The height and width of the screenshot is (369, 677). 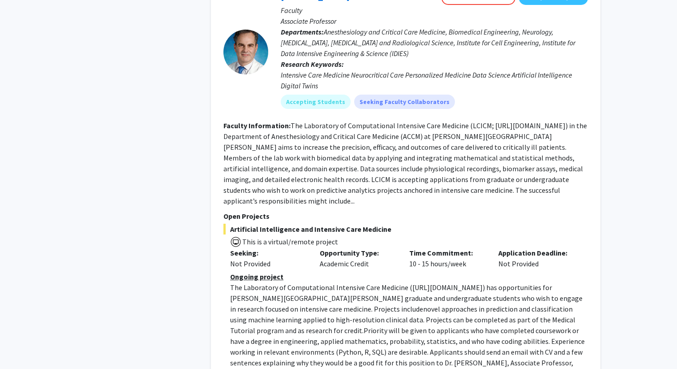 What do you see at coordinates (290, 241) in the screenshot?
I see `span: This is a virtual/remote project` at bounding box center [290, 241].